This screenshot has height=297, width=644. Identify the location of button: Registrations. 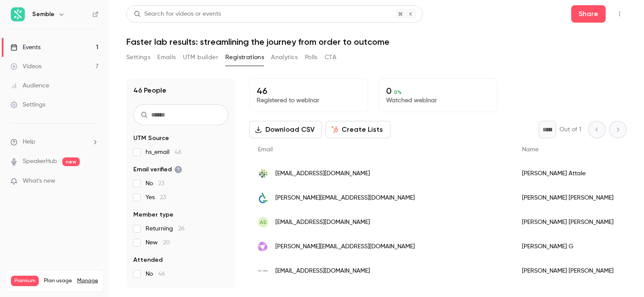
(245, 58).